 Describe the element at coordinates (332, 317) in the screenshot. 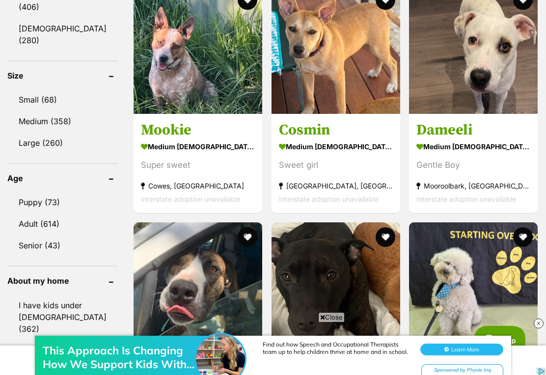

I see `span: Close` at that location.